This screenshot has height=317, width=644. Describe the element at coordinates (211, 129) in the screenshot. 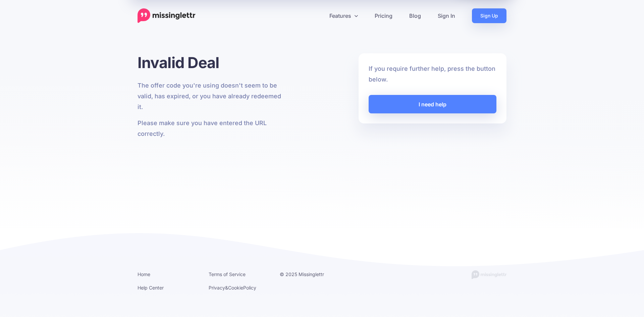

I see `p: Please make sure you have entered the URL correctly.` at that location.